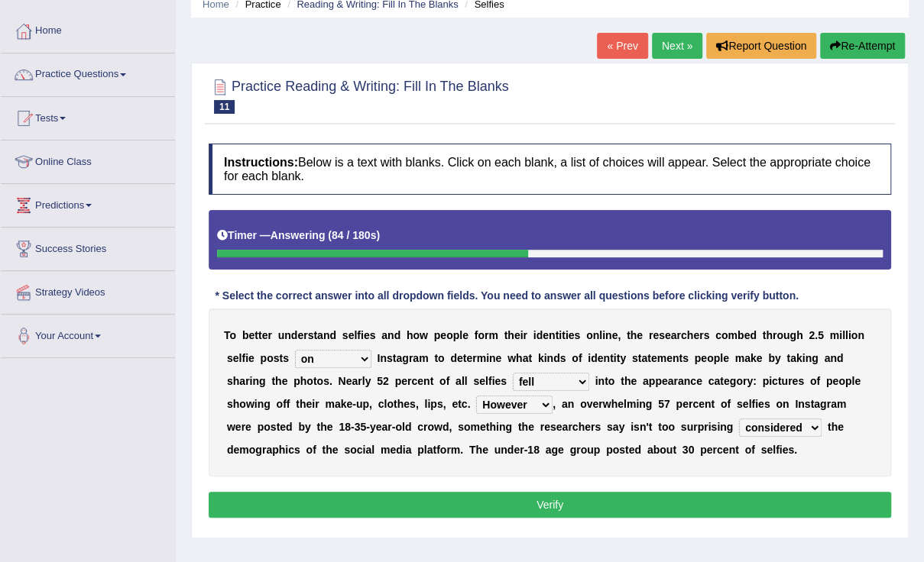 The height and width of the screenshot is (562, 924). Describe the element at coordinates (88, 159) in the screenshot. I see `a: Online Class` at that location.